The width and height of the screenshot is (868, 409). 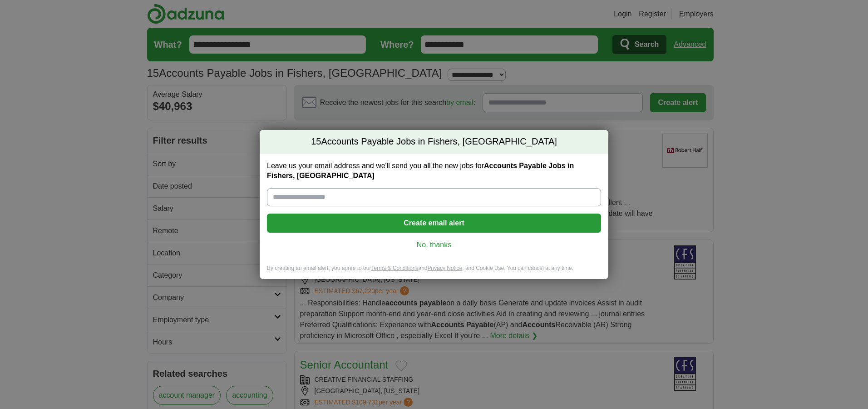 I want to click on button: Create email alert, so click(x=434, y=223).